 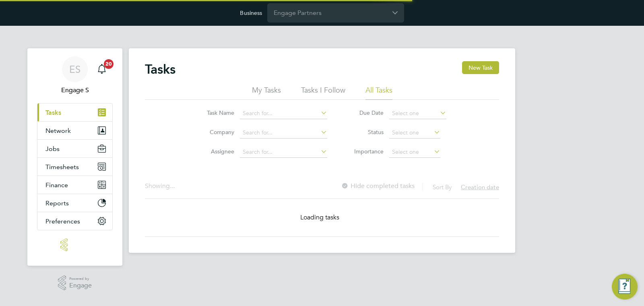 What do you see at coordinates (323, 93) in the screenshot?
I see `li: Tasks I Follow` at bounding box center [323, 93].